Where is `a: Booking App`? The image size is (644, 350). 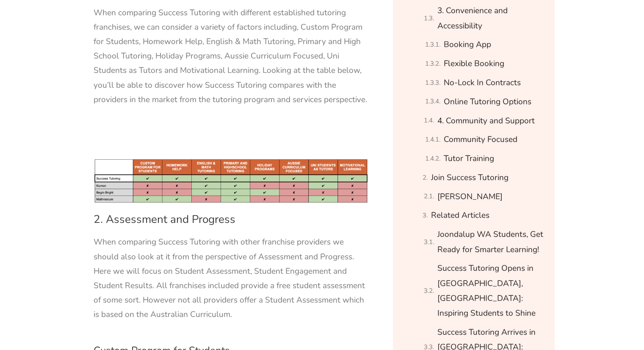 a: Booking App is located at coordinates (468, 44).